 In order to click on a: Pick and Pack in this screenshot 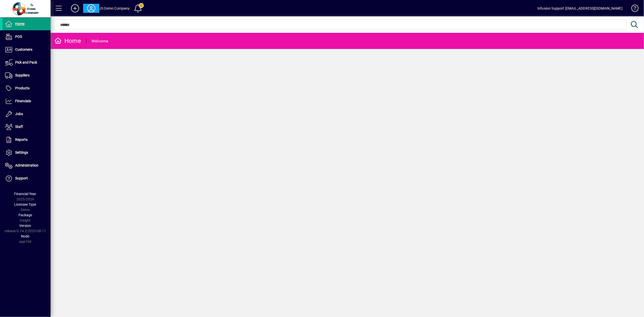, I will do `click(27, 63)`.